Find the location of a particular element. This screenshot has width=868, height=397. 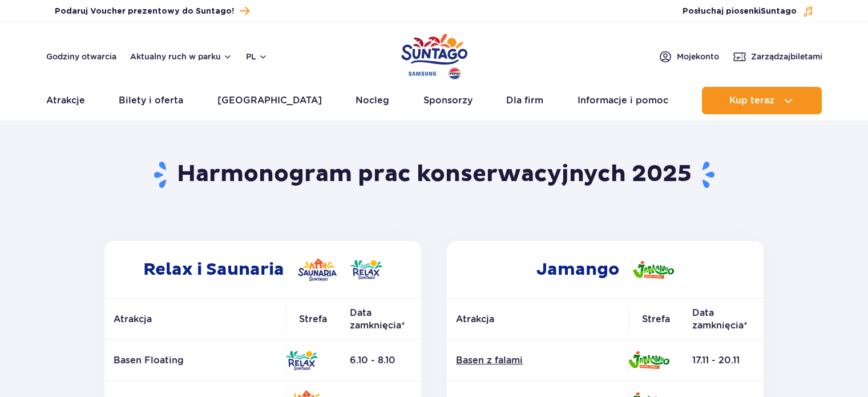

span: Zarządzaj biletami is located at coordinates (786, 57).